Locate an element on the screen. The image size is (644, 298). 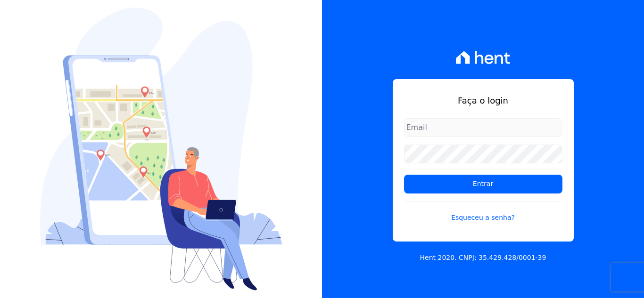
p: Hent 2020. CNPJ: 35.429.428/0001-39 is located at coordinates (483, 258).